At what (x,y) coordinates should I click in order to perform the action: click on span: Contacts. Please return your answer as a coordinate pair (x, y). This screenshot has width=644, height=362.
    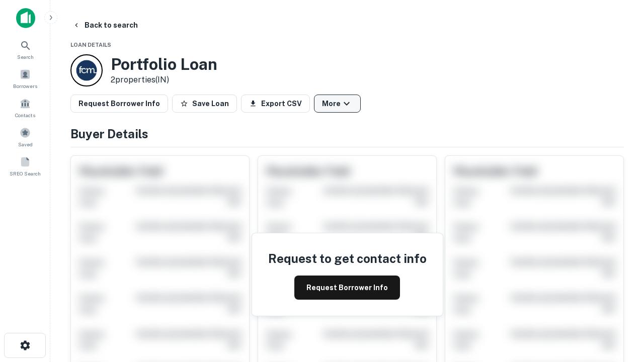
    Looking at the image, I should click on (25, 115).